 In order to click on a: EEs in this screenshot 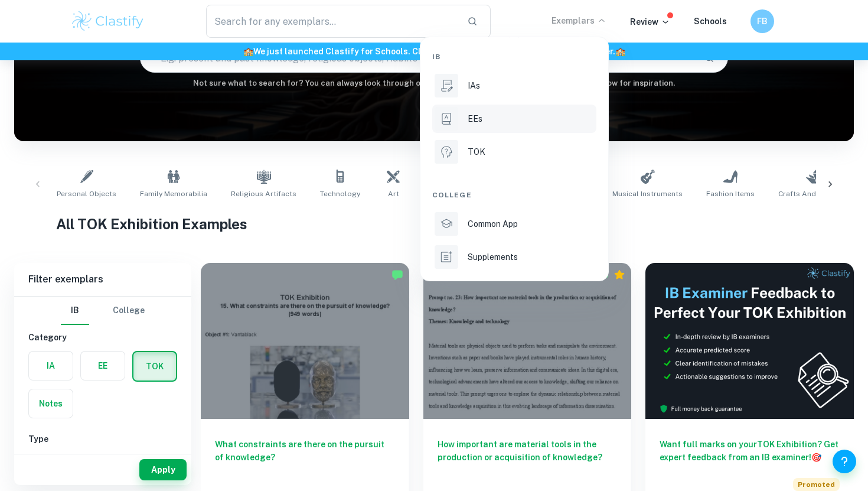, I will do `click(514, 119)`.